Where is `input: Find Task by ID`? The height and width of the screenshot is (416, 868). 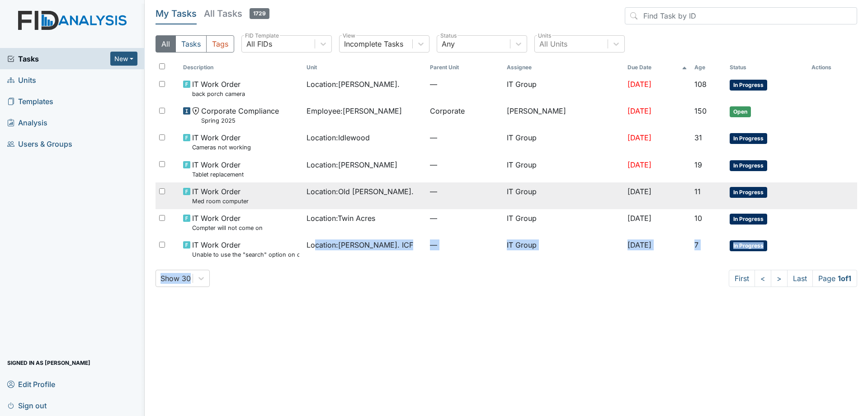 input: Find Task by ID is located at coordinates (741, 16).